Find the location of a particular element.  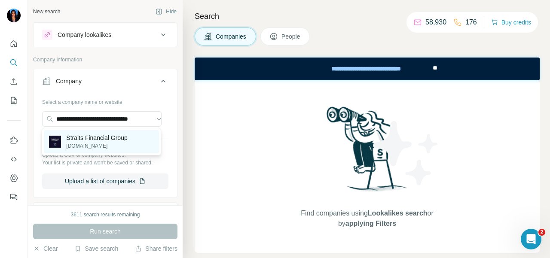

button: Share filters is located at coordinates (156, 249).